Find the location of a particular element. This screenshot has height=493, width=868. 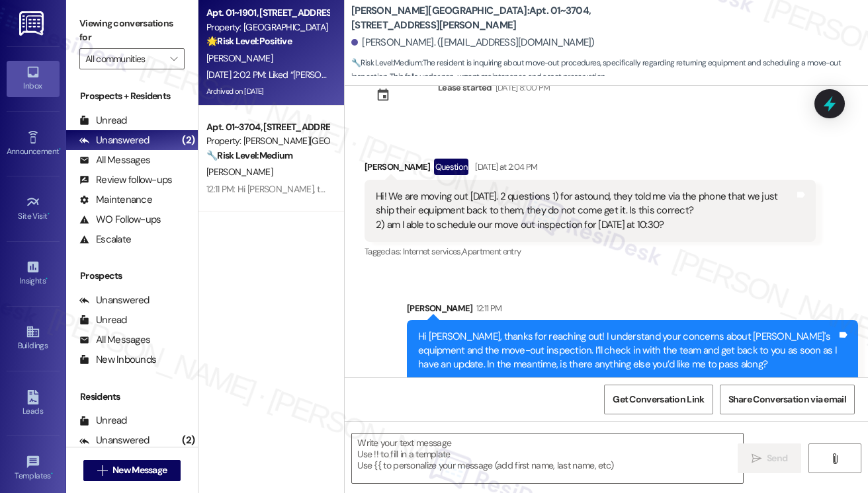

button: New Message is located at coordinates (132, 471).